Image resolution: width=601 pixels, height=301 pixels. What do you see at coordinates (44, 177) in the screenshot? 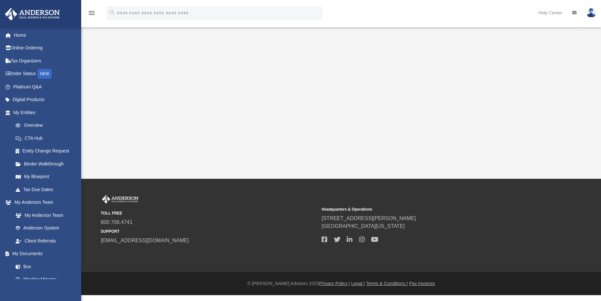
I see `a: My Blueprint` at bounding box center [44, 177].